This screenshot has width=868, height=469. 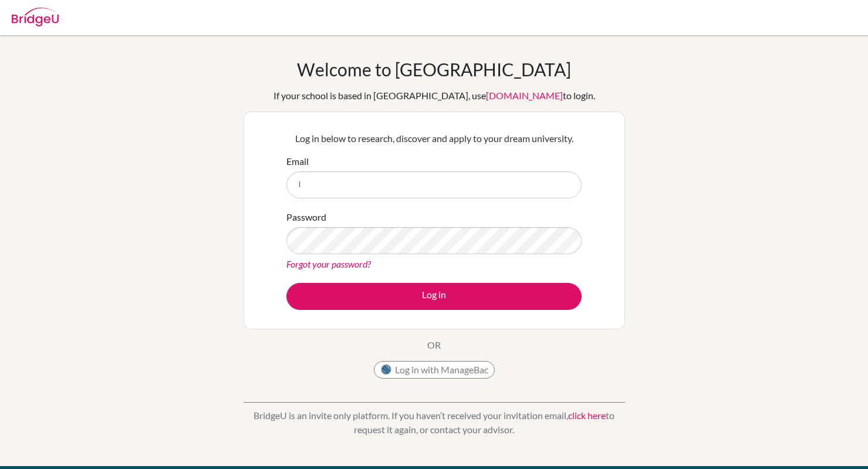 What do you see at coordinates (587, 415) in the screenshot?
I see `a: click here` at bounding box center [587, 415].